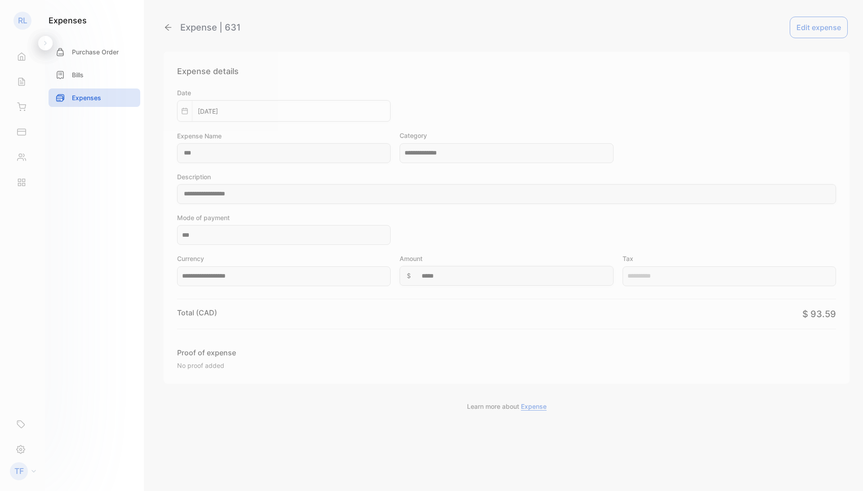 Image resolution: width=863 pixels, height=491 pixels. What do you see at coordinates (94, 98) in the screenshot?
I see `a: Expenses` at bounding box center [94, 98].